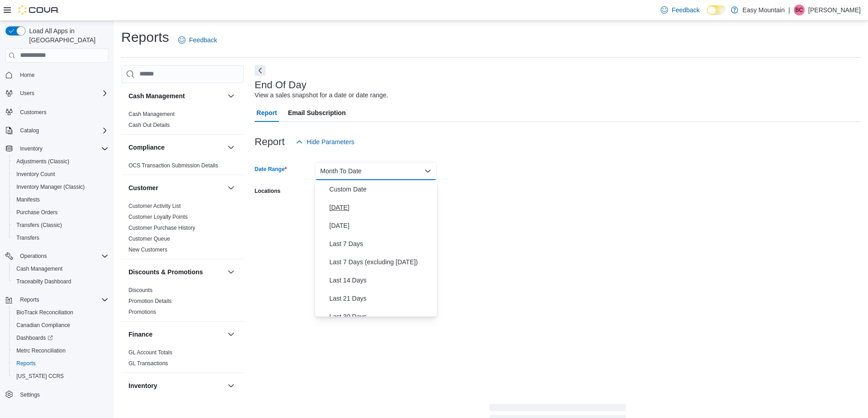 The height and width of the screenshot is (418, 868). I want to click on button: Month To Date, so click(376, 171).